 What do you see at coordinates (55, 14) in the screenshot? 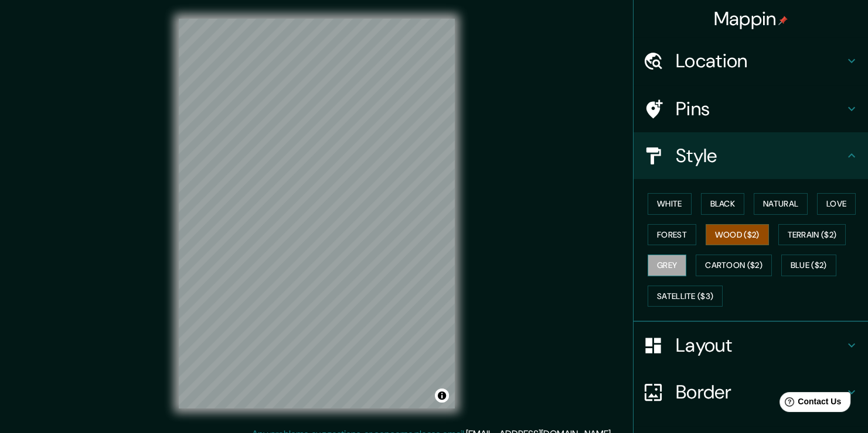
I see `span: Contact Us` at bounding box center [55, 14].